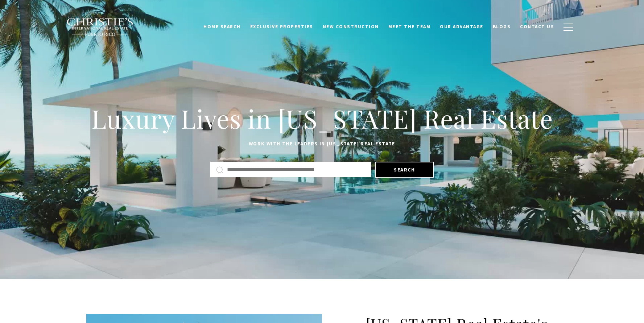 The width and height of the screenshot is (644, 323). Describe the element at coordinates (100, 27) in the screenshot. I see `img: Christie's International Real Estate black text logo` at that location.